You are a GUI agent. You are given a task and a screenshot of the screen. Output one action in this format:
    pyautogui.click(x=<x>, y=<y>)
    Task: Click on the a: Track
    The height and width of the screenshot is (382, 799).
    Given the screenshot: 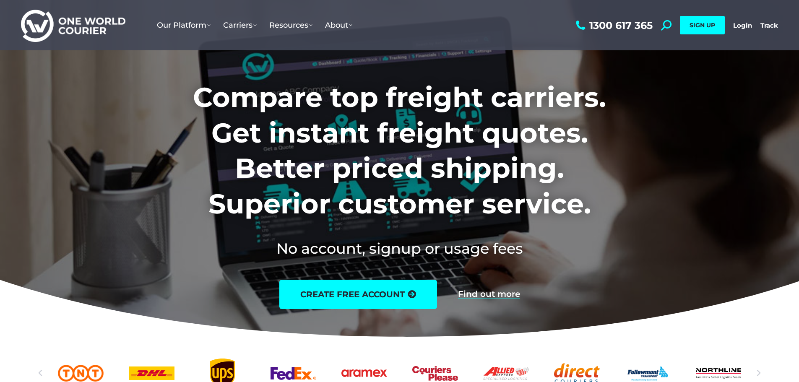 What is the action you would take?
    pyautogui.click(x=770, y=25)
    